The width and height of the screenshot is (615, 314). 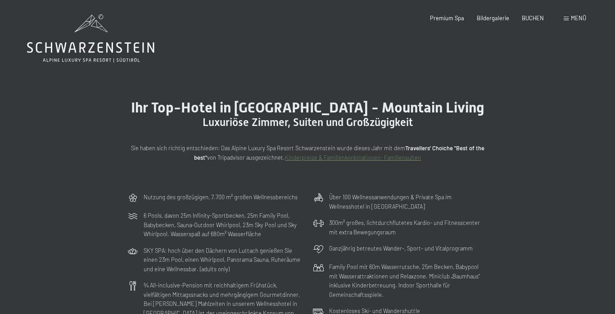 What do you see at coordinates (221, 197) in the screenshot?
I see `p: Nutzung des großzügigen, 7.700 m² großen Wellnessbereichs` at bounding box center [221, 197].